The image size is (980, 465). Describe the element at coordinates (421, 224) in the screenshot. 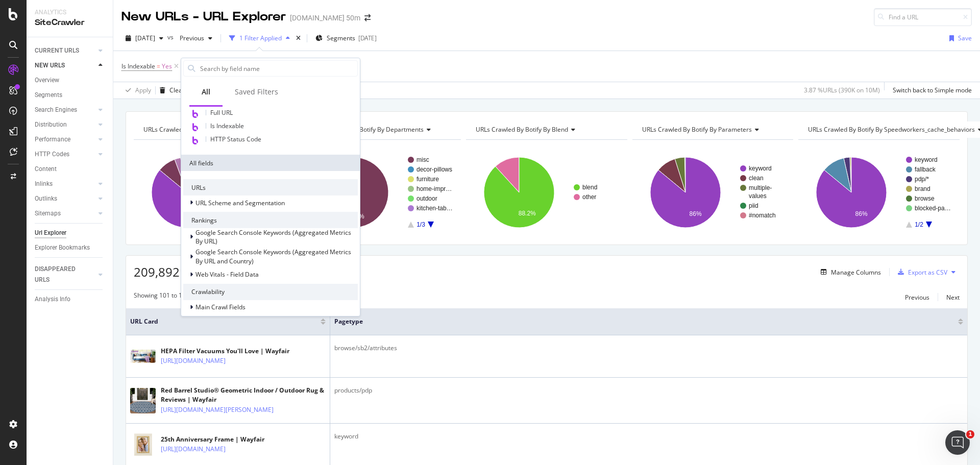

I see `text: 1/3` at that location.